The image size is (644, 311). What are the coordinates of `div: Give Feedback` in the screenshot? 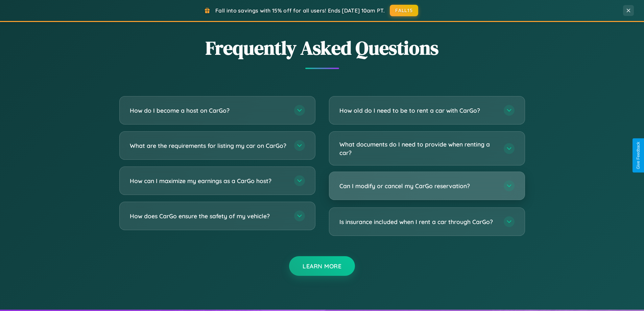 It's located at (638, 156).